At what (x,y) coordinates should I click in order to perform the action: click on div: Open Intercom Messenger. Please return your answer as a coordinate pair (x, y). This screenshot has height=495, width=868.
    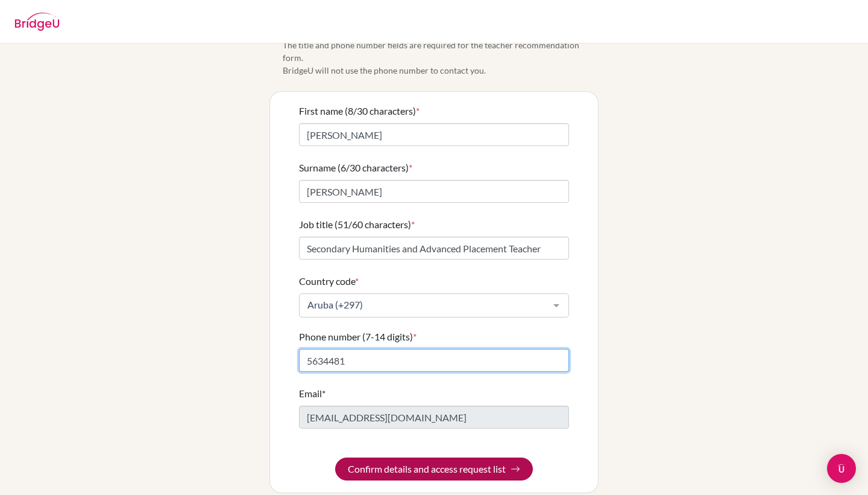
    Looking at the image, I should click on (842, 469).